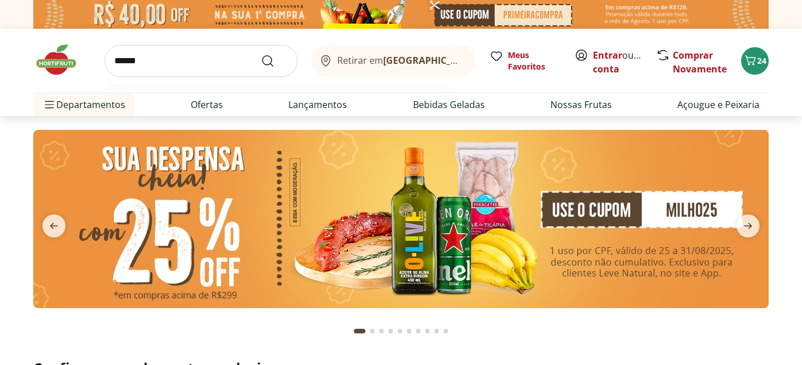  Describe the element at coordinates (581, 105) in the screenshot. I see `a: Nossas Frutas` at that location.